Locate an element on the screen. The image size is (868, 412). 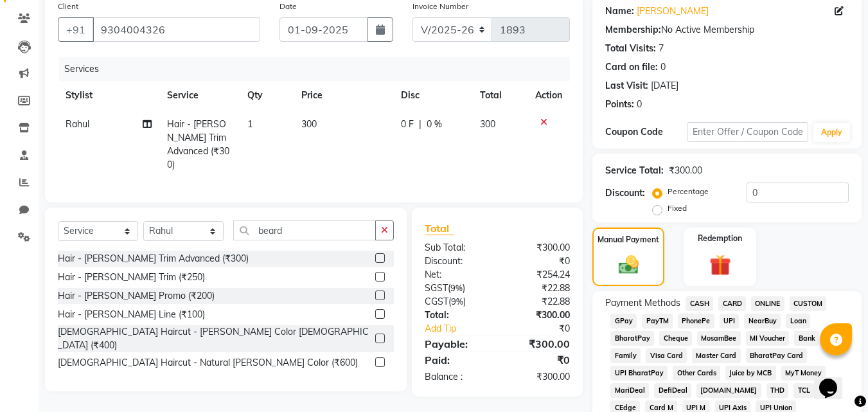
img: _gift.svg is located at coordinates (720, 265).